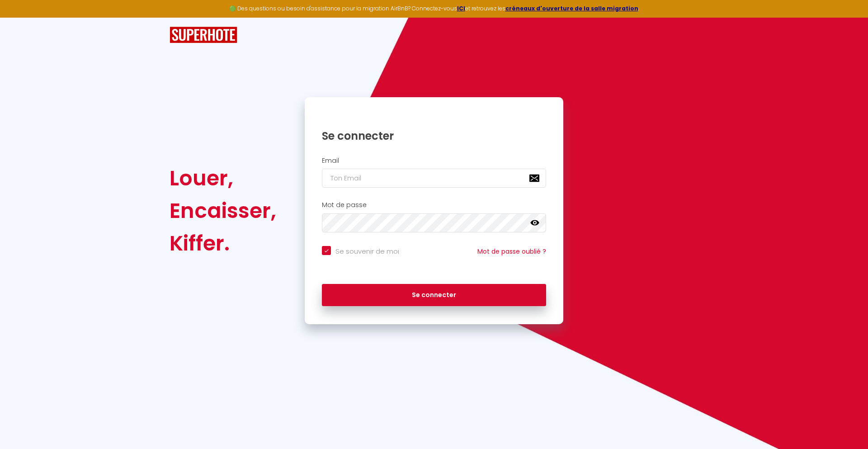 The height and width of the screenshot is (449, 868). I want to click on div: Encaisser,, so click(223, 211).